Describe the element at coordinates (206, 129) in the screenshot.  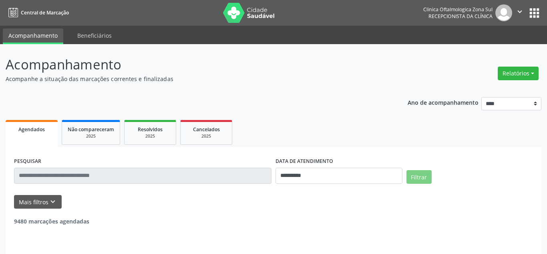
I see `span: Cancelados` at that location.